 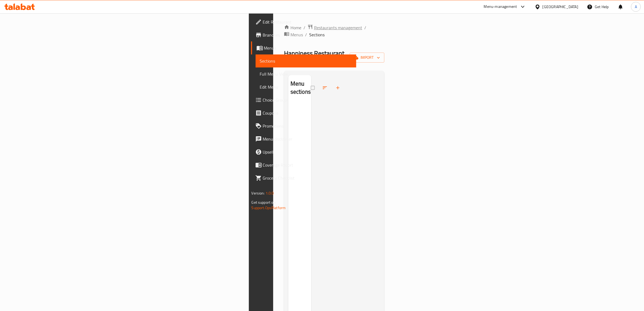 I want to click on span: Version:, so click(x=258, y=193).